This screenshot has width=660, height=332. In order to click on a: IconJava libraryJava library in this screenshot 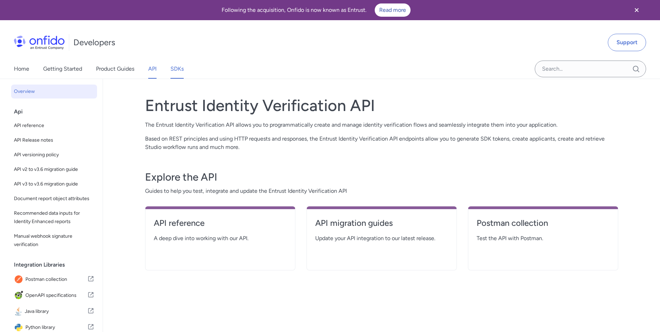, I will do `click(54, 311)`.